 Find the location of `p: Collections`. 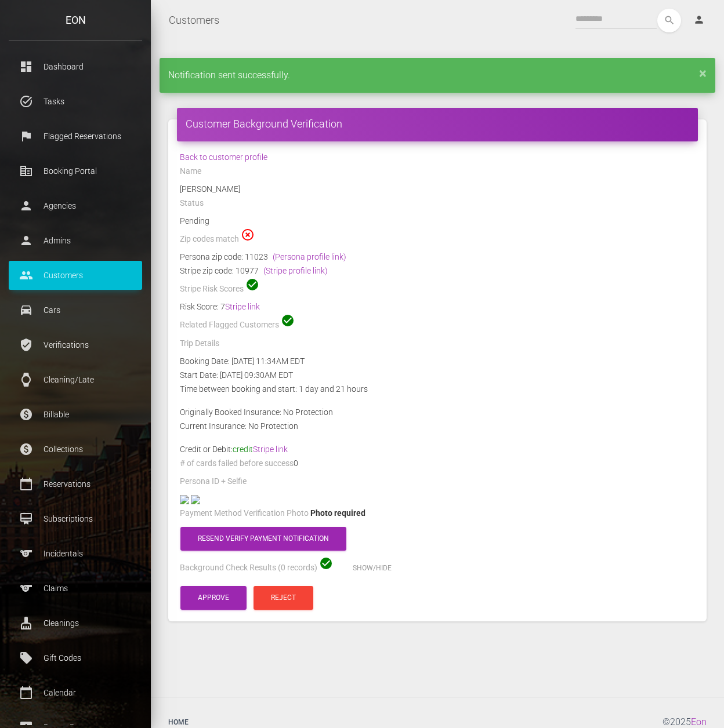

p: Collections is located at coordinates (75, 449).